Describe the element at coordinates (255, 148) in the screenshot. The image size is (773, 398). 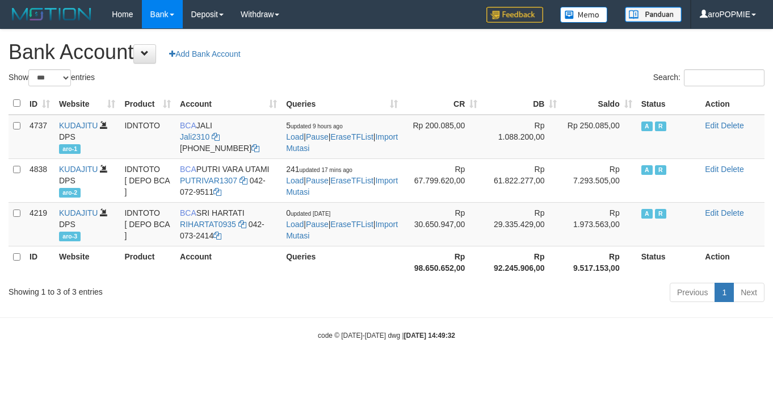
I see `a: Copy 6127014941 to clipboard` at that location.